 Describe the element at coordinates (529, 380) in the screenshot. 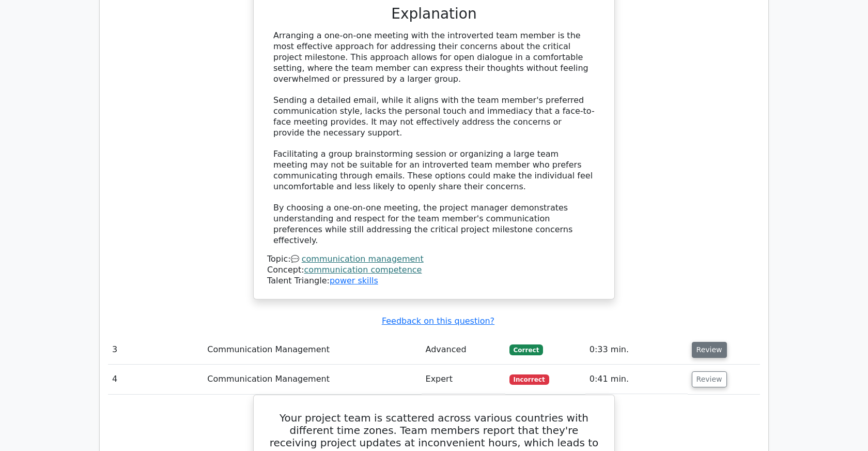

I see `span: Incorrect` at that location.